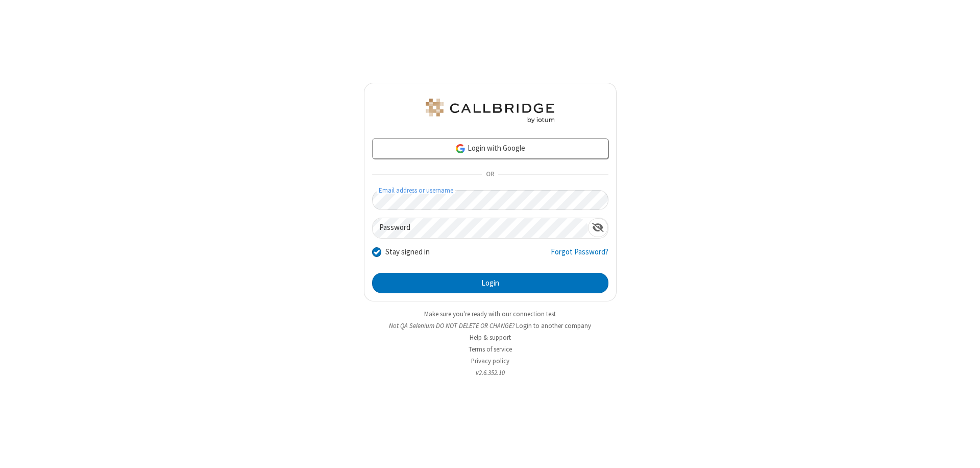 This screenshot has width=980, height=468. What do you see at coordinates (460, 149) in the screenshot?
I see `img: google-icon.png` at bounding box center [460, 149].